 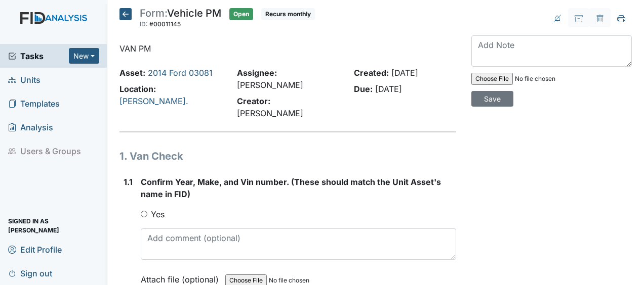 I want to click on strong: Due:, so click(x=363, y=89).